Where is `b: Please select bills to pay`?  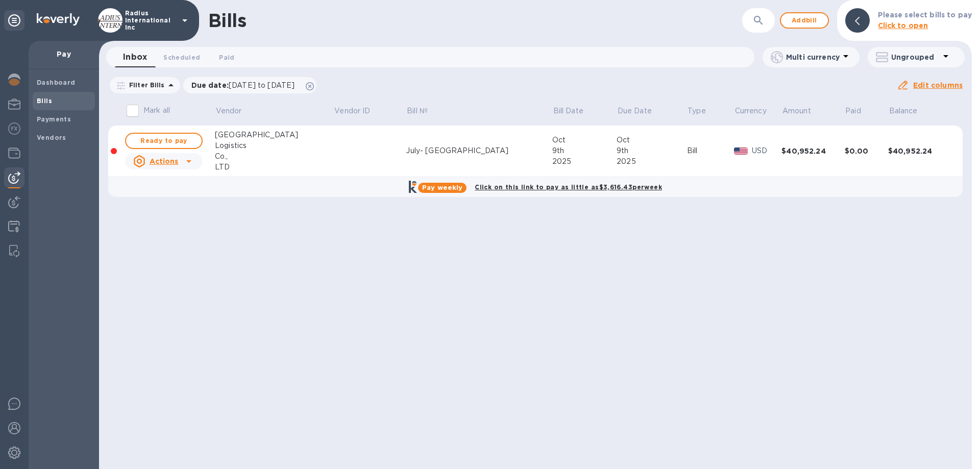 b: Please select bills to pay is located at coordinates (925, 15).